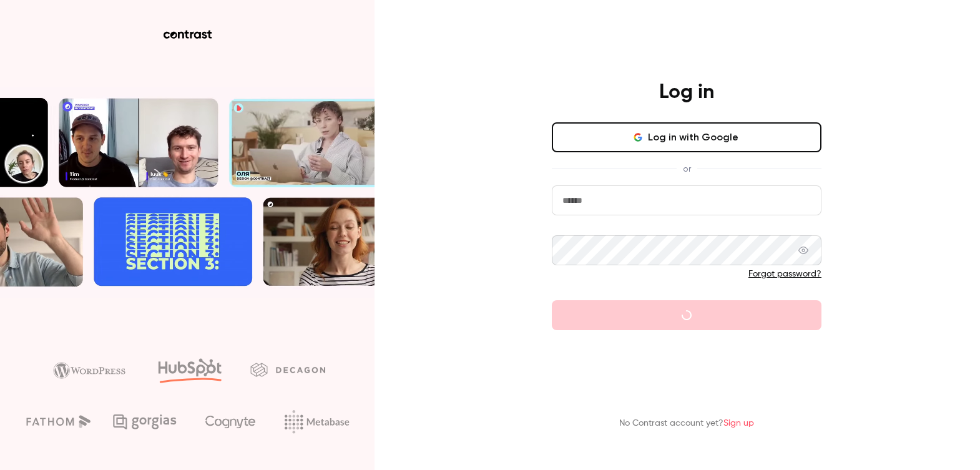  What do you see at coordinates (739, 423) in the screenshot?
I see `a: Sign up` at bounding box center [739, 423].